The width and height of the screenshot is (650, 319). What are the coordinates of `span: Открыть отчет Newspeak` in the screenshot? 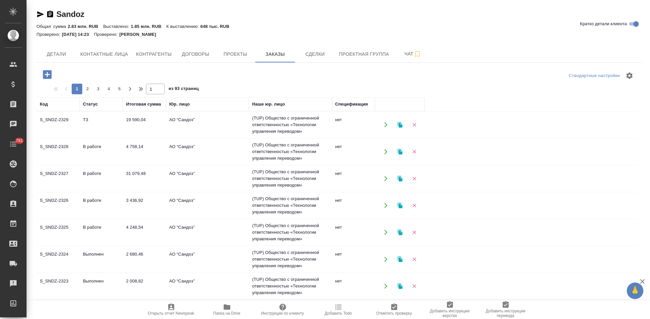 It's located at (171, 313).